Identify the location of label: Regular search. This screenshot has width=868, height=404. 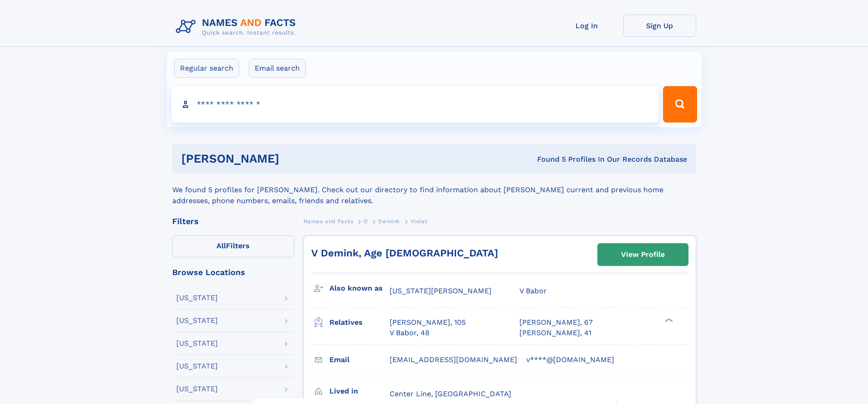
(207, 69).